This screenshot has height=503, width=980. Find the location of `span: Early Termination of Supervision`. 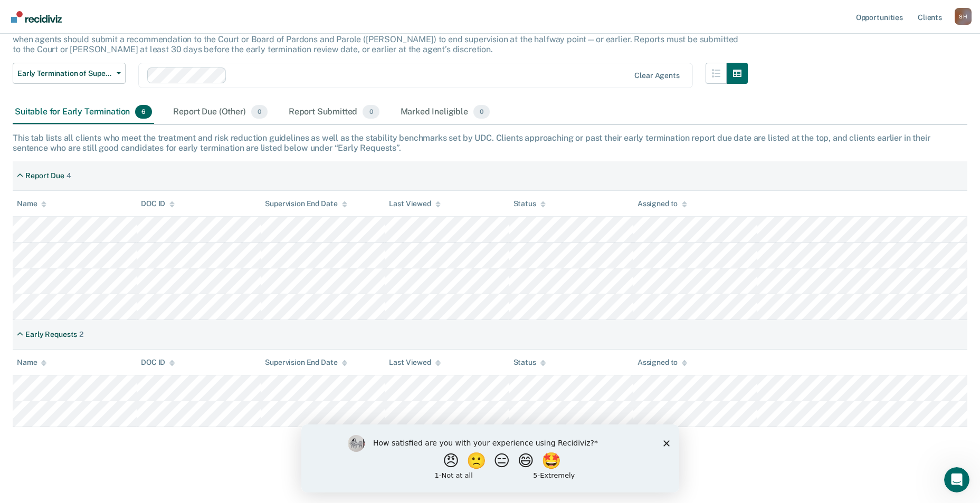

span: Early Termination of Supervision is located at coordinates (65, 73).